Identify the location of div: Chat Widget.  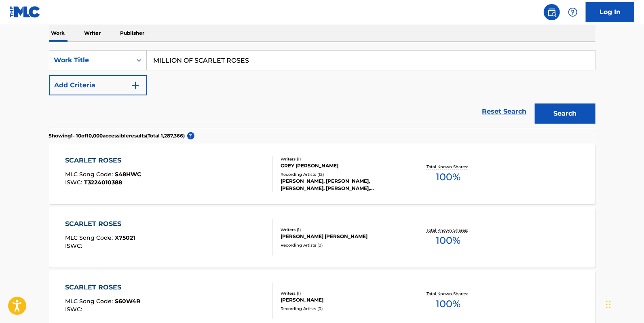
(624, 304).